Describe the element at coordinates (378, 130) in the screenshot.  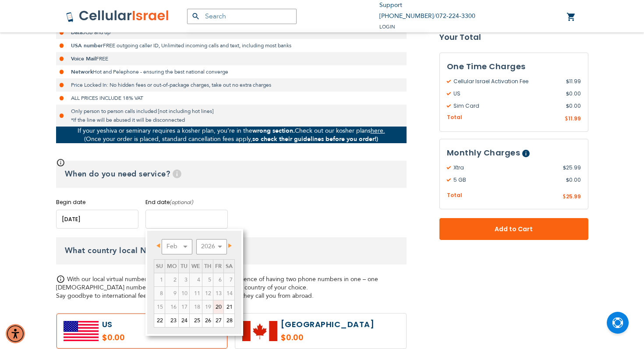
I see `a: here.` at that location.